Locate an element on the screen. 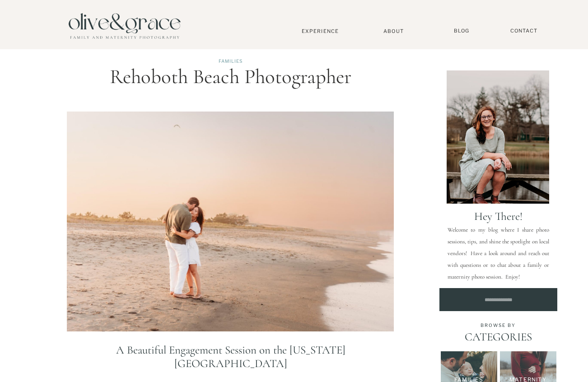  nav: About is located at coordinates (394, 31).